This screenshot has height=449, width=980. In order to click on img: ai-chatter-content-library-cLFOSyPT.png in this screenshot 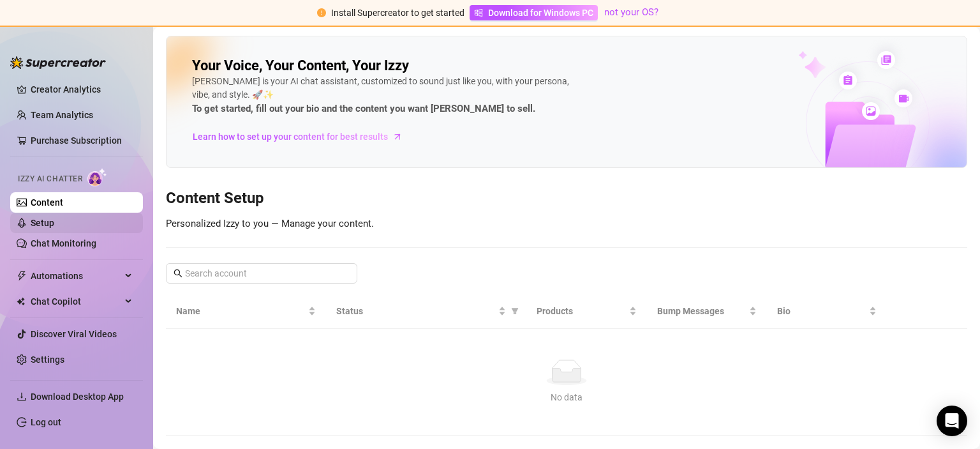, I will do `click(867, 102)`.